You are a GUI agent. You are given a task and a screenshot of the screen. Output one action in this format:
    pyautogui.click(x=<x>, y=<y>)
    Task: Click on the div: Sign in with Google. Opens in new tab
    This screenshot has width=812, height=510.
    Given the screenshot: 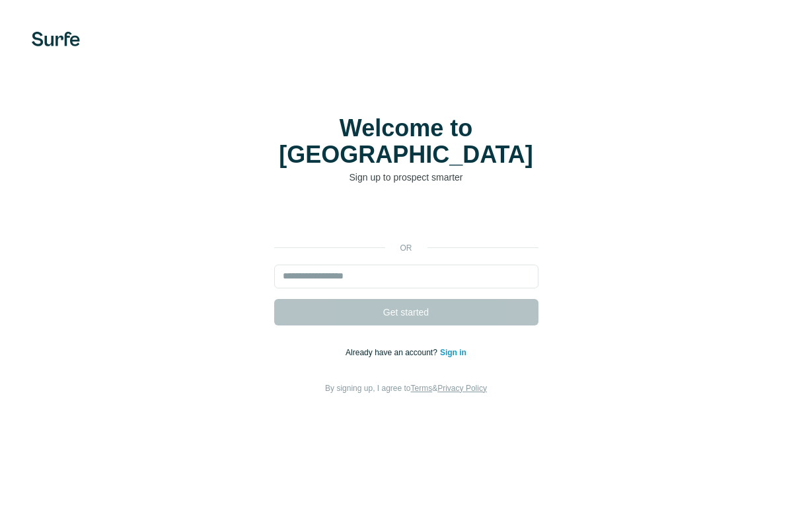 What is the action you would take?
    pyautogui.click(x=406, y=218)
    